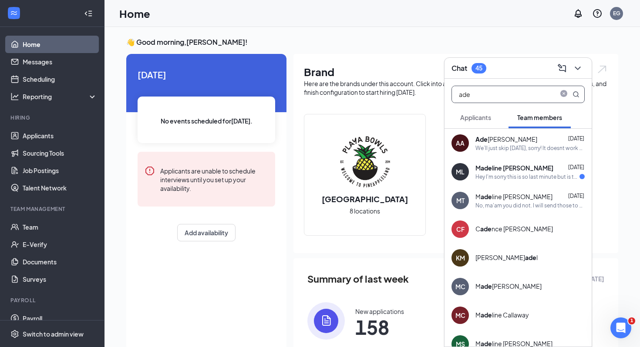 The image size is (640, 347). I want to click on a: Messages, so click(60, 62).